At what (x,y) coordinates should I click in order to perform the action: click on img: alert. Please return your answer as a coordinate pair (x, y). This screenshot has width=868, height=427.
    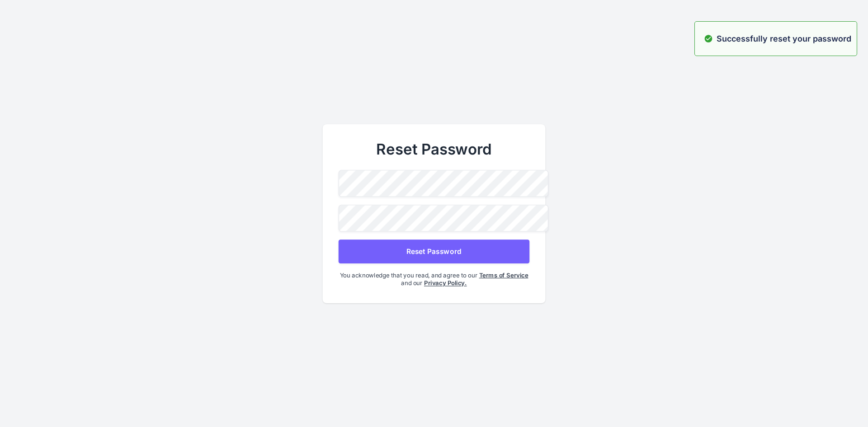
    Looking at the image, I should click on (708, 38).